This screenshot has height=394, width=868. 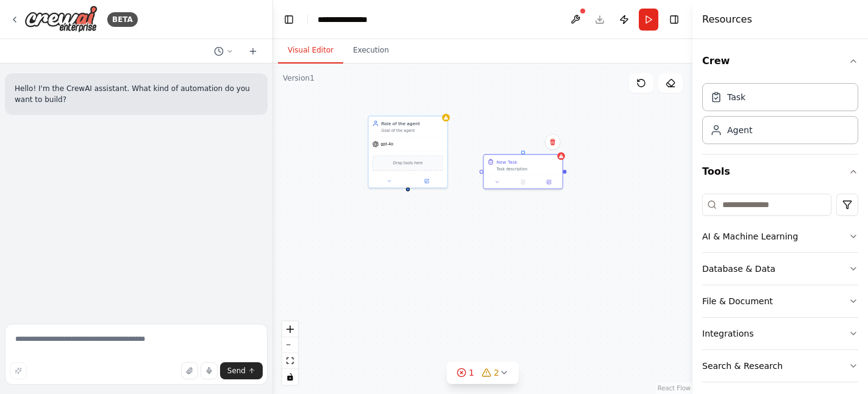 What do you see at coordinates (387, 144) in the screenshot?
I see `span: gpt-4o` at bounding box center [387, 144].